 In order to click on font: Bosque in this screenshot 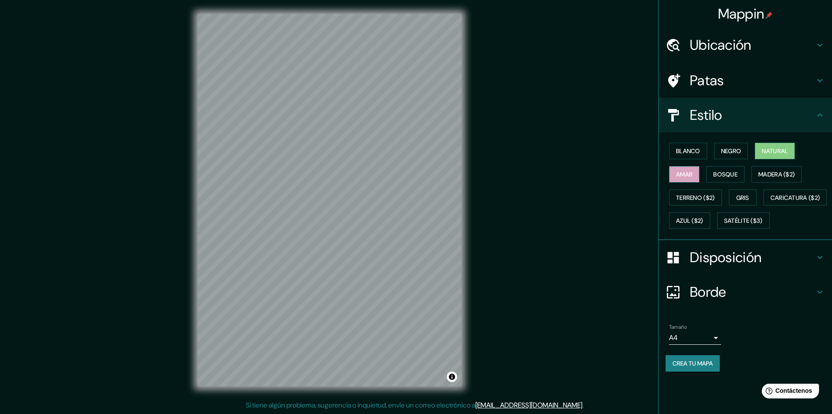, I will do `click(725, 175)`.